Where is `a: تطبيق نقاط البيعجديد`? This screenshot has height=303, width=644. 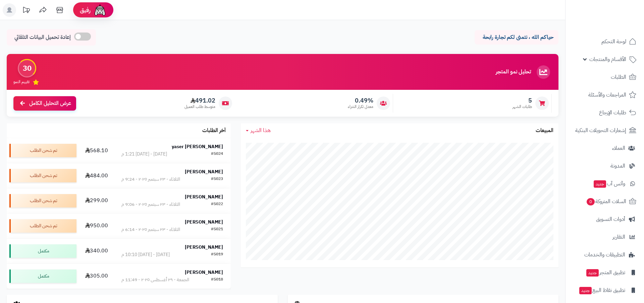
a: تطبيق نقاط البيعجديد is located at coordinates (605, 290).